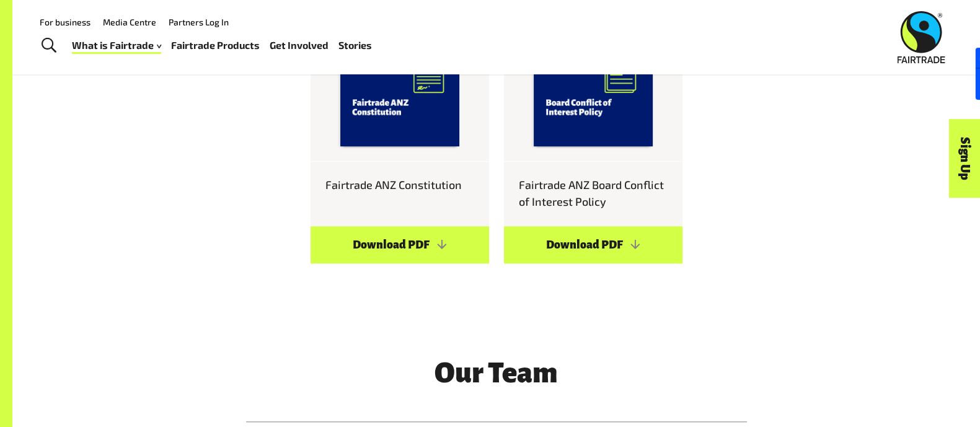 This screenshot has height=427, width=980. I want to click on a: Get Involved, so click(299, 46).